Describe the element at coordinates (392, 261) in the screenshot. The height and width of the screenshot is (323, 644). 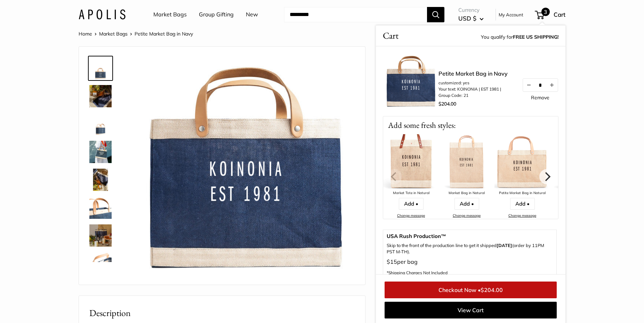
I see `span: $15` at that location.